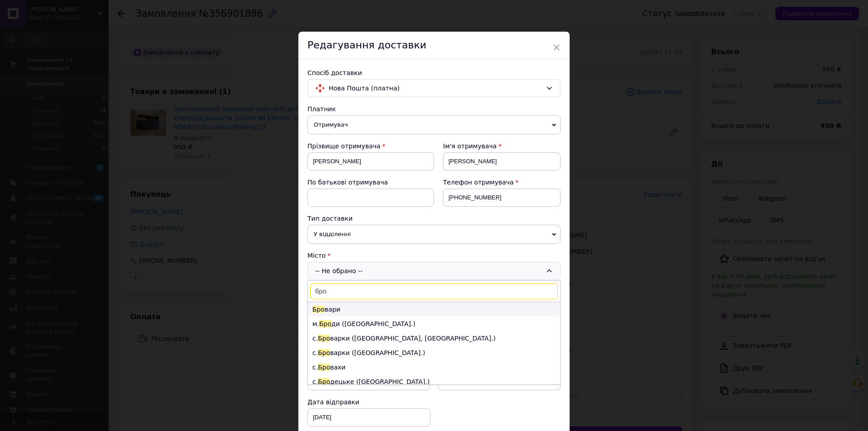 The height and width of the screenshot is (431, 868). Describe the element at coordinates (434, 271) in the screenshot. I see `div: -- Не обрано --` at that location.